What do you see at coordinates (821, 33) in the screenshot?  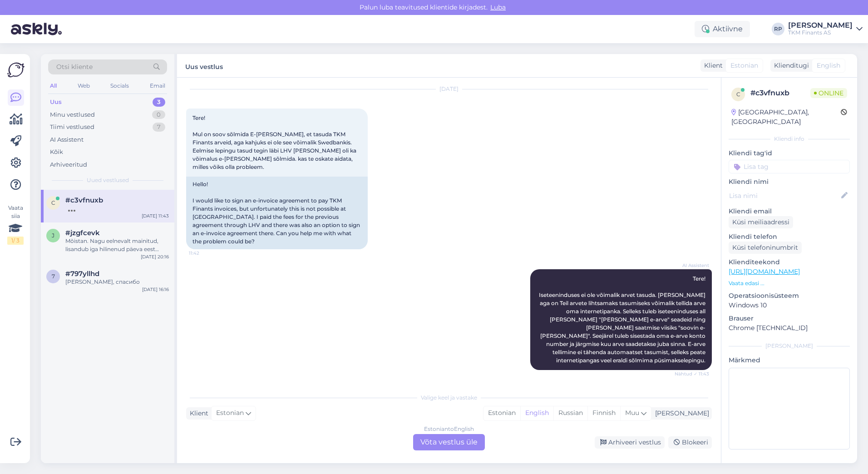 I see `div: TKM Finants AS` at bounding box center [821, 33].